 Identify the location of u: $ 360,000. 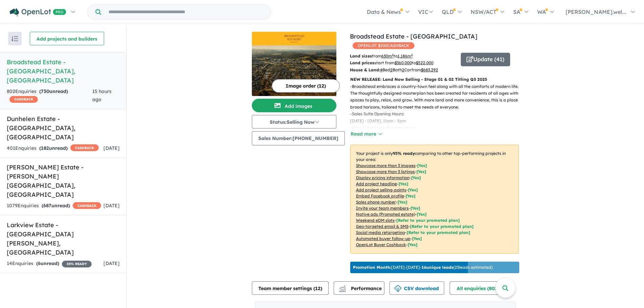
(403, 63).